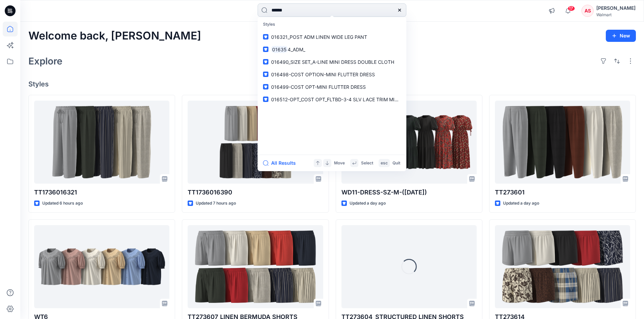  Describe the element at coordinates (101, 267) in the screenshot. I see `a: WT6` at that location.